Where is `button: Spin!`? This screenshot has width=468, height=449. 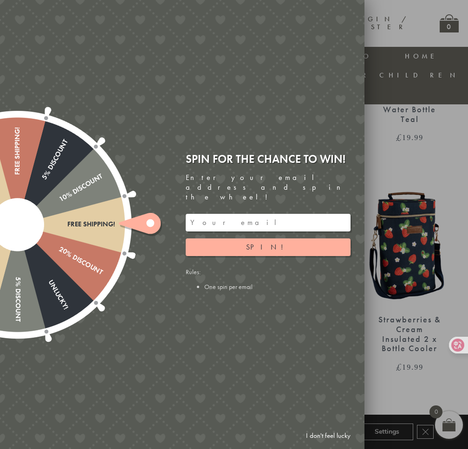 button: Spin! is located at coordinates (268, 247).